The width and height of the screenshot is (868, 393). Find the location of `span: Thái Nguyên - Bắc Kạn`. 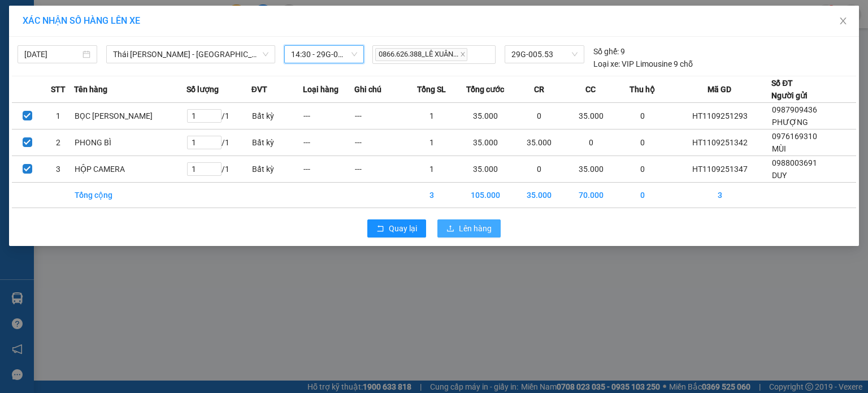

span: Thái Nguyên - Bắc Kạn is located at coordinates (190, 54).